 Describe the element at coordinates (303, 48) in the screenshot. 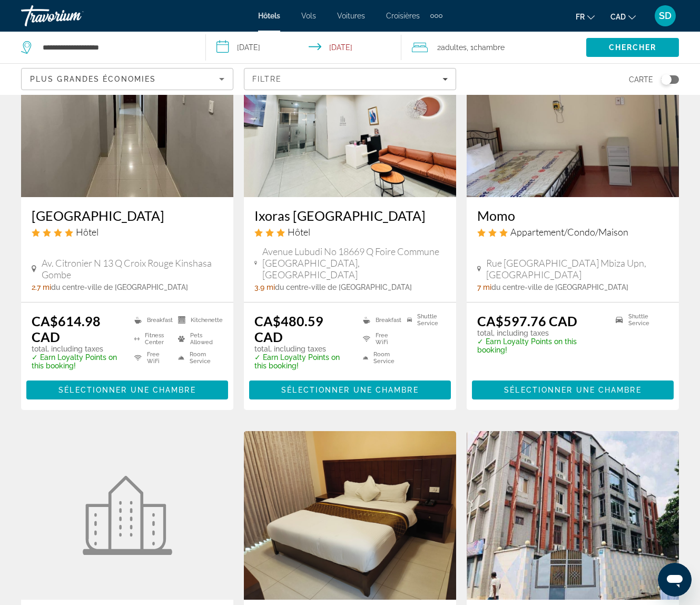

I see `button: Select check in and out date` at that location.